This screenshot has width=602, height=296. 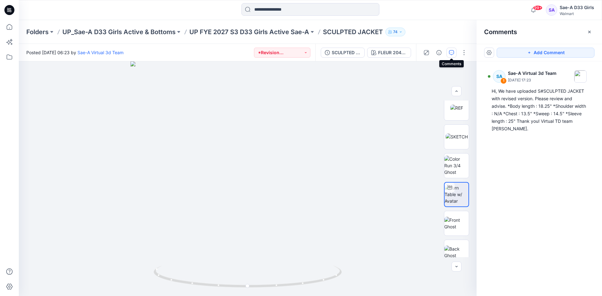 I want to click on button: 74, so click(x=396, y=32).